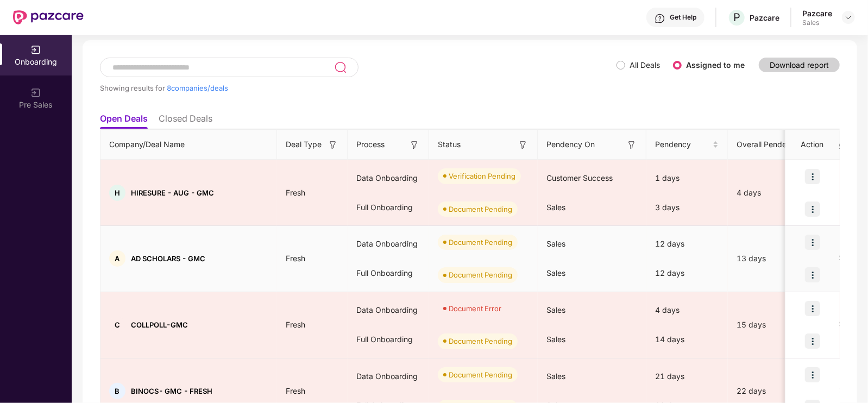  What do you see at coordinates (682, 145) in the screenshot?
I see `span: Pendency` at bounding box center [682, 145].